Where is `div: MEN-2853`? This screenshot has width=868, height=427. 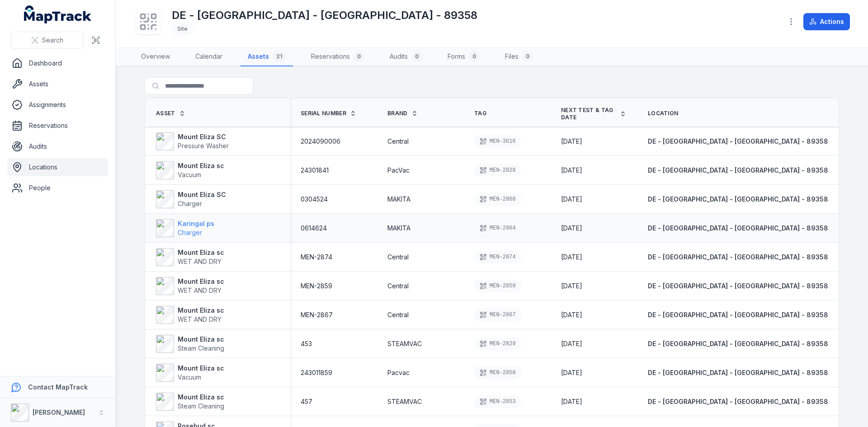 div: MEN-2853 is located at coordinates (498, 401).